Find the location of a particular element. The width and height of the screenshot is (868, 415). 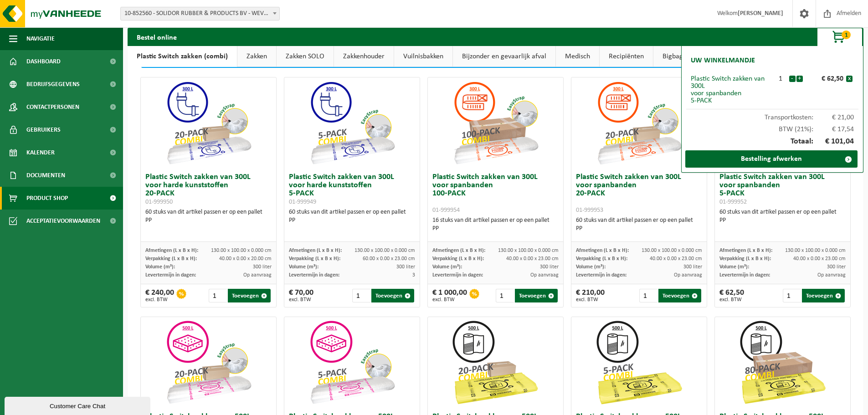

h3: Plastic Switch zakken van 300L voor harde kunststoffen 20-PACK is located at coordinates (208, 190).